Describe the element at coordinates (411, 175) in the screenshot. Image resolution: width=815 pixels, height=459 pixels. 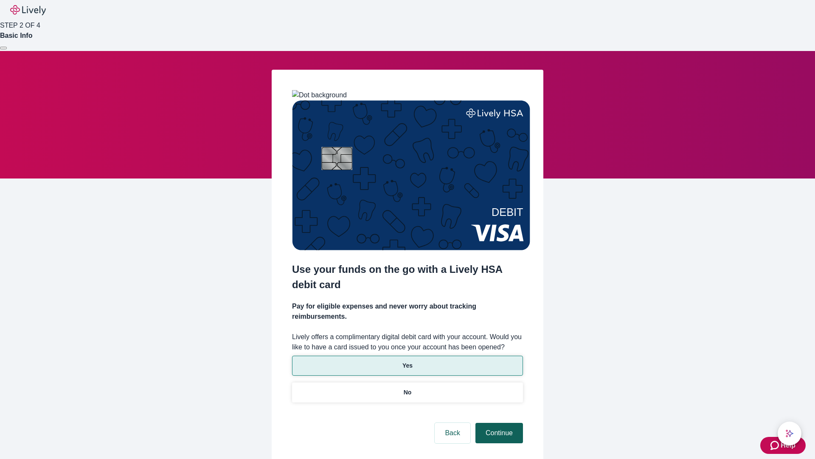
I see `img: Debit card` at that location.